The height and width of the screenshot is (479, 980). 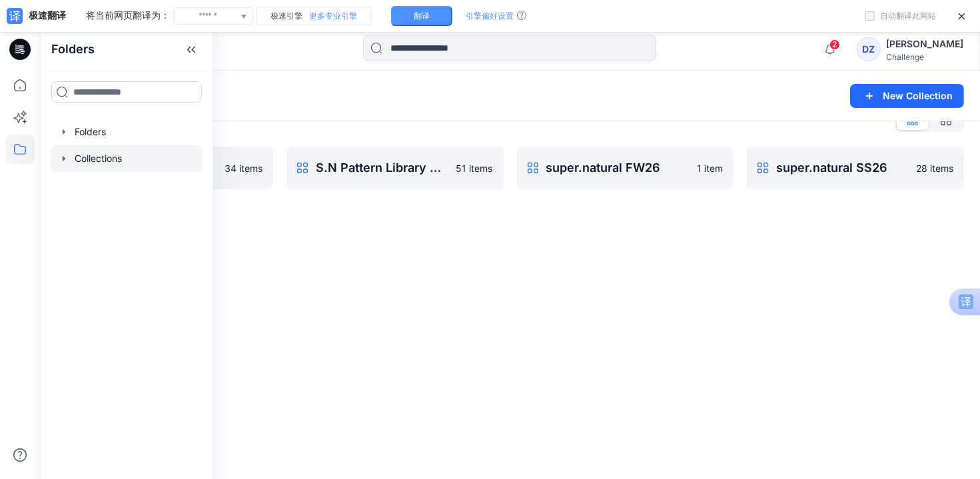 I want to click on p: 28 items, so click(x=935, y=168).